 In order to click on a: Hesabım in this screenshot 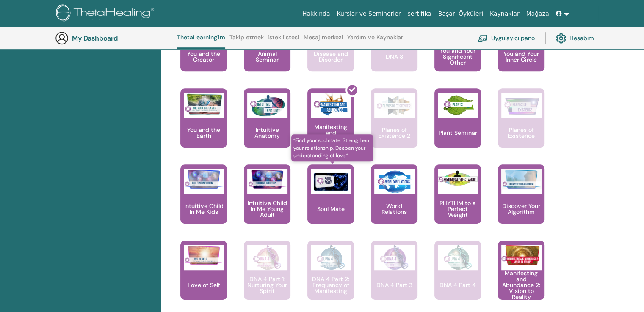, I will do `click(575, 38)`.